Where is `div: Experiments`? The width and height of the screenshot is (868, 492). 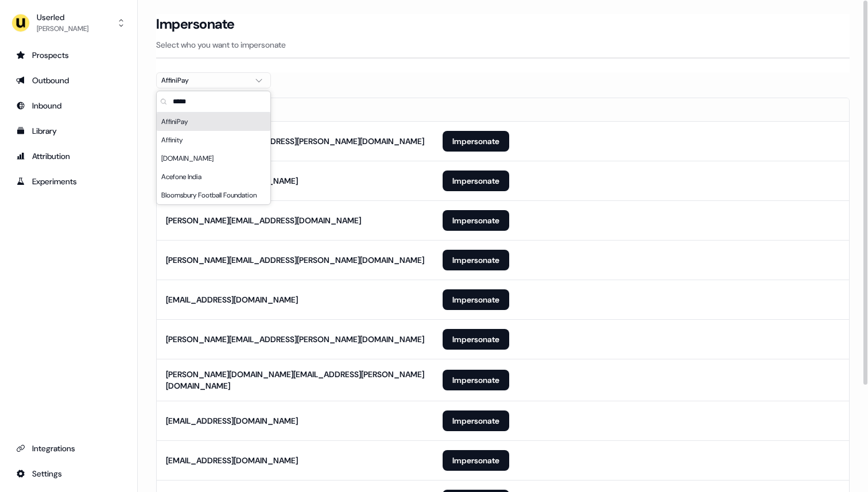 div: Experiments is located at coordinates (68, 181).